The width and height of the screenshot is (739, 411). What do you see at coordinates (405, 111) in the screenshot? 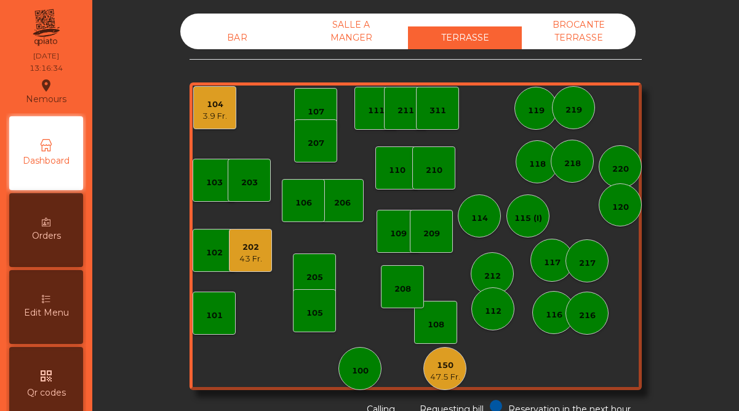
I see `div: 211` at bounding box center [405, 111].